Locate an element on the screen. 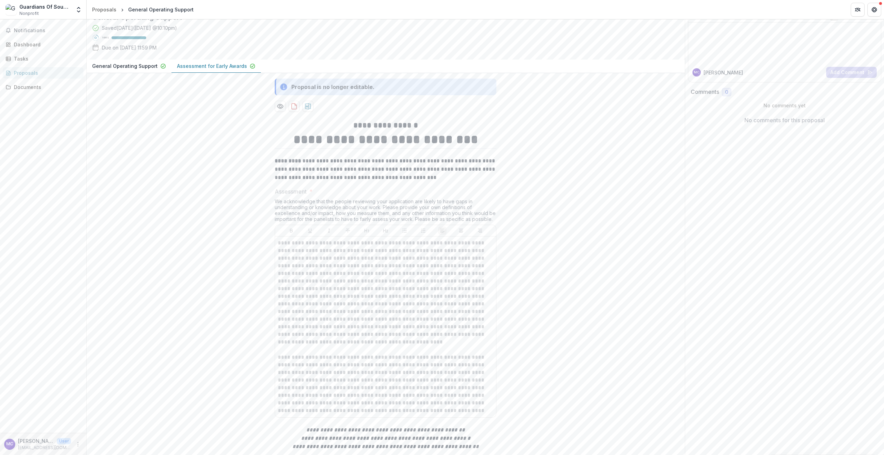 Image resolution: width=884 pixels, height=455 pixels. button: Bold is located at coordinates (291, 231).